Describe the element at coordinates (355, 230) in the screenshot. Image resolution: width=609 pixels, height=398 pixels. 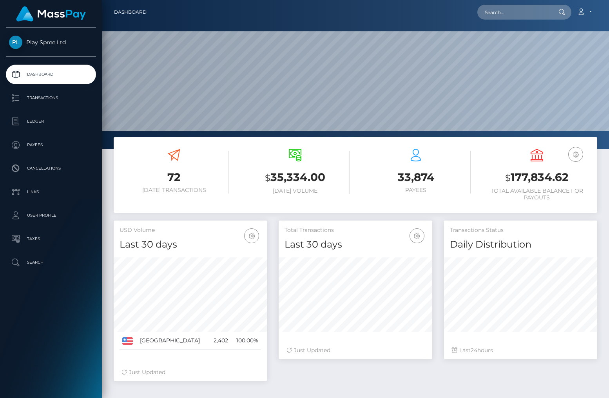
I see `h5: Total Transactions` at that location.